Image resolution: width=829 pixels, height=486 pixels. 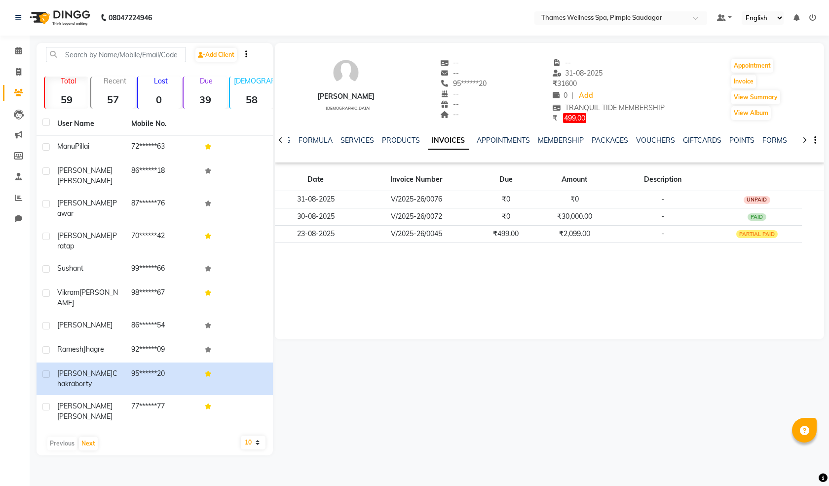 What do you see at coordinates (130, 18) in the screenshot?
I see `b: 08047224946` at bounding box center [130, 18].